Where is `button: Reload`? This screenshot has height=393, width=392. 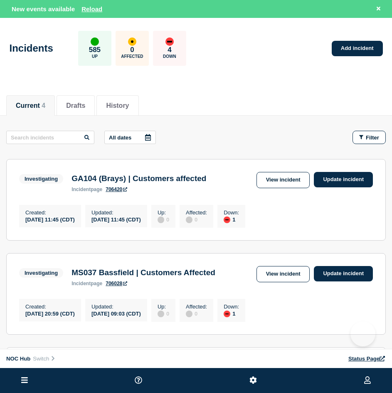
button: Reload is located at coordinates (92, 9).